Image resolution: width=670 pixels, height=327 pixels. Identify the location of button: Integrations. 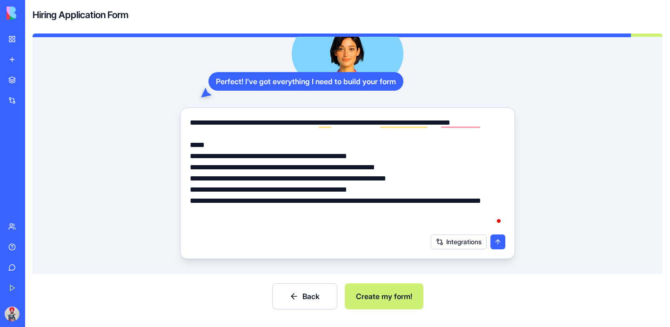
(458, 242).